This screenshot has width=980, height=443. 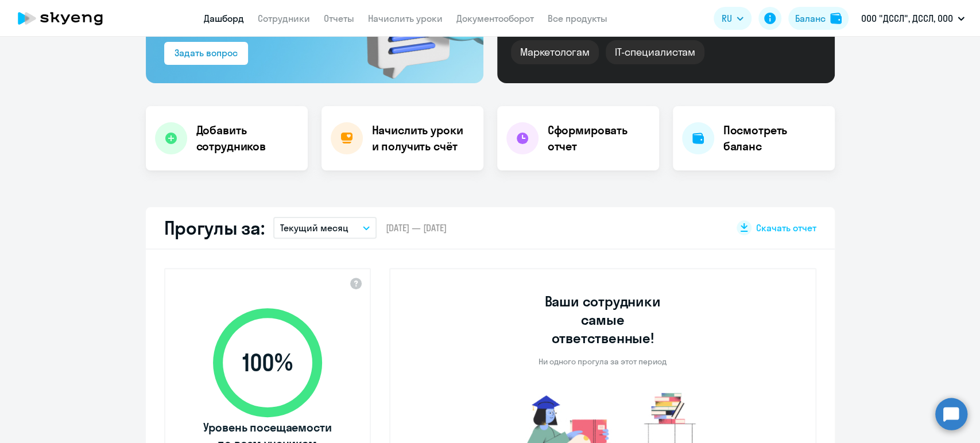 I want to click on a: Балансbalance, so click(x=818, y=18).